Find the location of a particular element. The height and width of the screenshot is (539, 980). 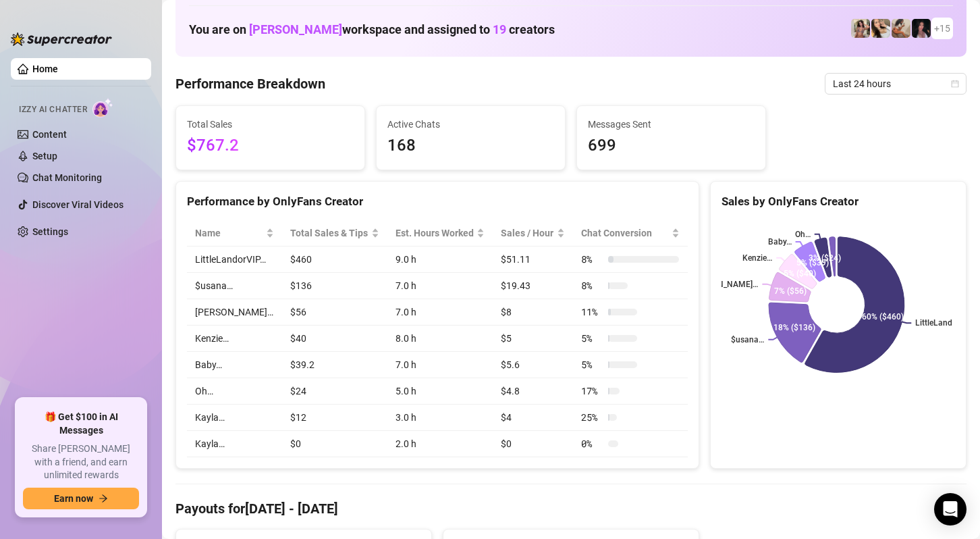

a: Discover Viral Videos is located at coordinates (78, 205).